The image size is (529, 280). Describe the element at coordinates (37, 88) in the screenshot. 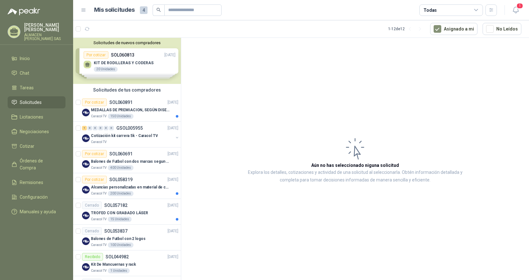

I see `a: Tareas` at that location.